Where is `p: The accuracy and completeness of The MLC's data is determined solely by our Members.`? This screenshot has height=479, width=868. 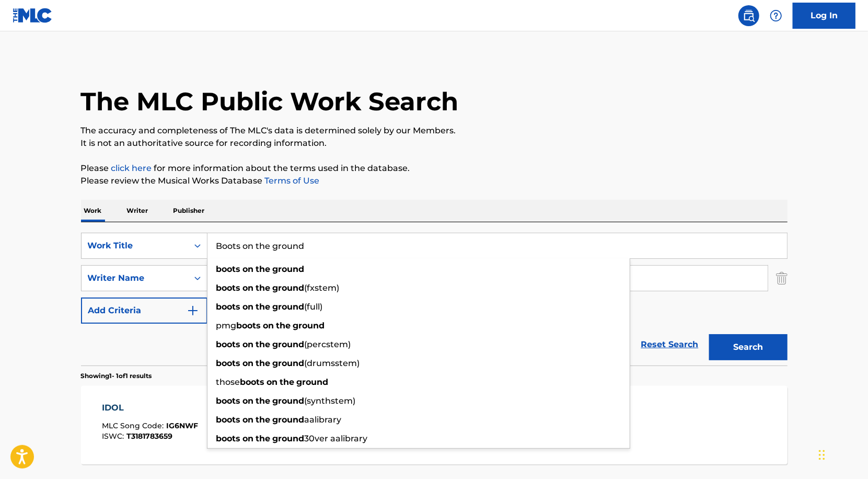
p: The accuracy and completeness of The MLC's data is determined solely by our Members. is located at coordinates (434, 131).